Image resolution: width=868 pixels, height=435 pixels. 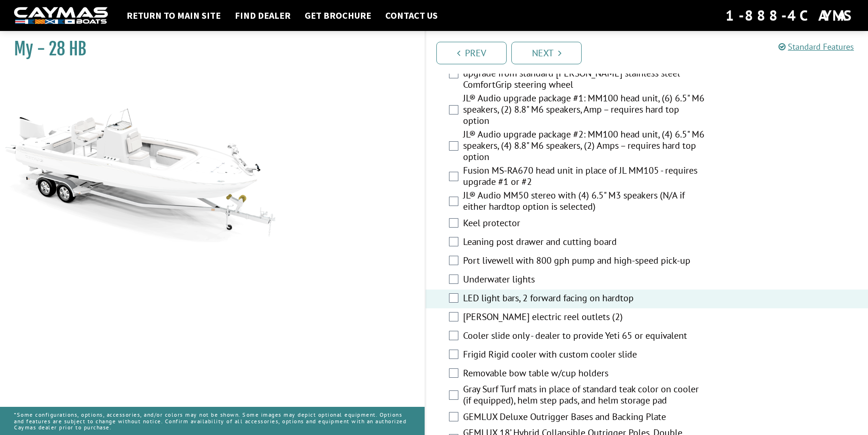 I want to click on label: JL® Audio upgrade package #2: MM100 head unit, (4) 6.5" M6 speakers, (4) 8.8" M6 speakers, (2) Am..., so click(x=584, y=146).